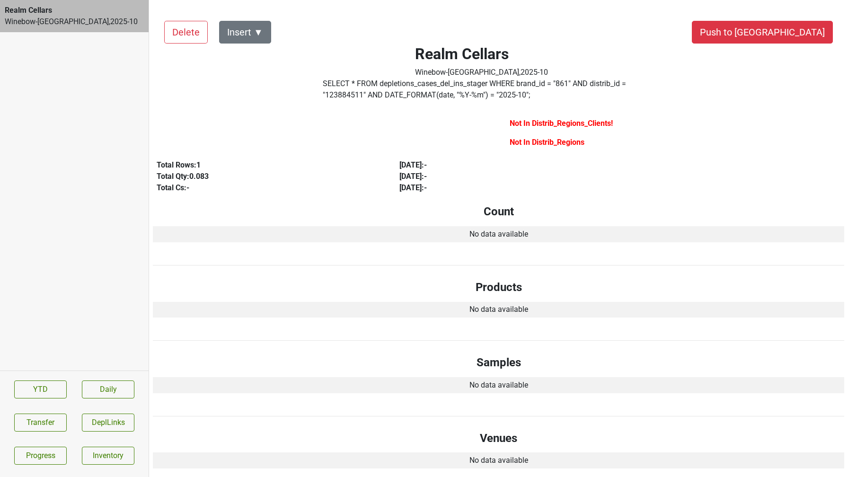 This screenshot has width=848, height=477. I want to click on label: Not In Distrib_Regions, so click(547, 142).